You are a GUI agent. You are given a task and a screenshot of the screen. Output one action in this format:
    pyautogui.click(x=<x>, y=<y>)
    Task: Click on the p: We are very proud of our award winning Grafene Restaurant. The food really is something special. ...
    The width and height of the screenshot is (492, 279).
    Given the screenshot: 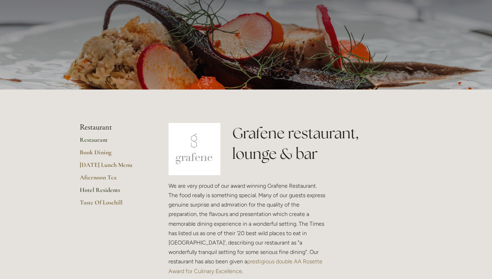 What is the action you would take?
    pyautogui.click(x=248, y=229)
    